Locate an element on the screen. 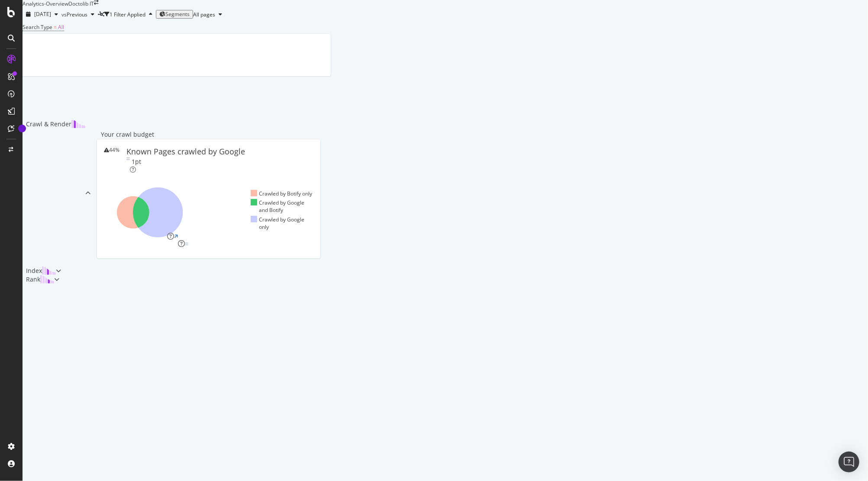 This screenshot has width=868, height=481. div: Crawled by Google only is located at coordinates (282, 223).